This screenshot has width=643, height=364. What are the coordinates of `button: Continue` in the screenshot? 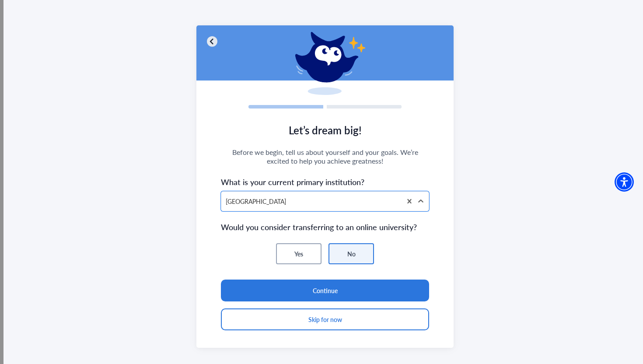 It's located at (325, 290).